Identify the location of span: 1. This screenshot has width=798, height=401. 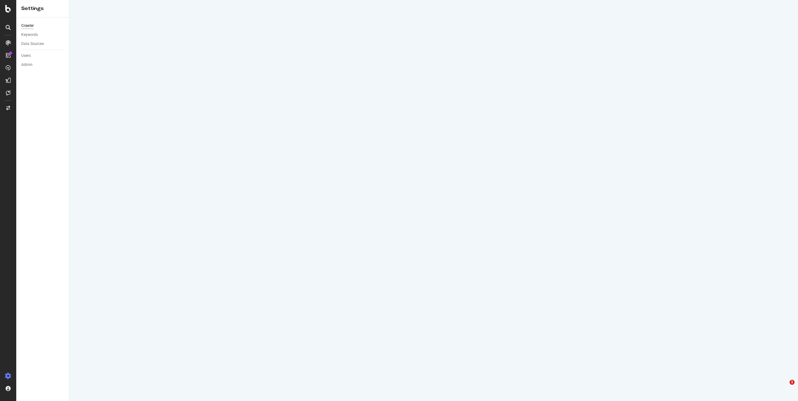
(792, 383).